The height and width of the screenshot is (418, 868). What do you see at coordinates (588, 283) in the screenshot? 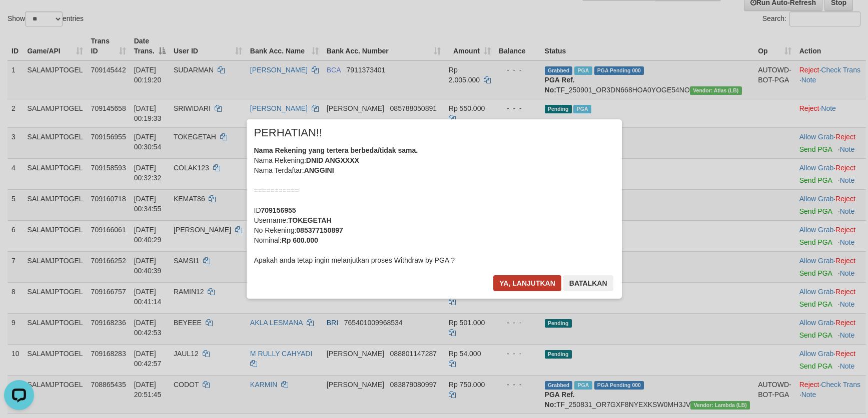
I see `button: Batalkan` at bounding box center [588, 283].